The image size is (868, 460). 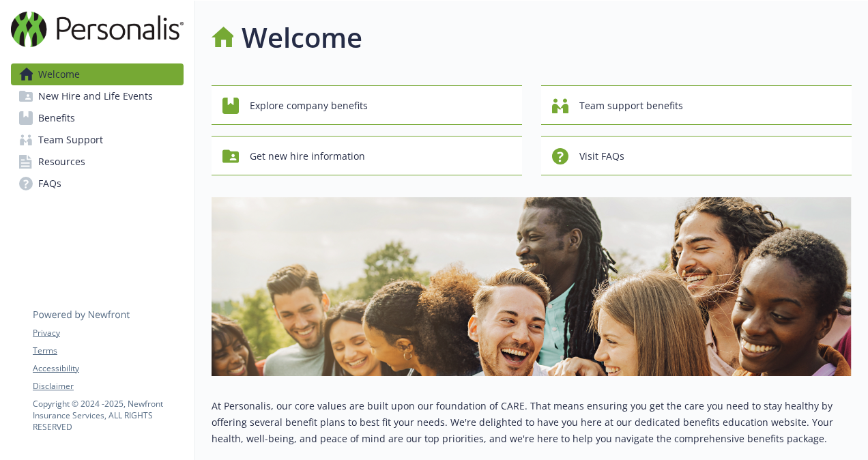 I want to click on a: Welcome, so click(x=97, y=74).